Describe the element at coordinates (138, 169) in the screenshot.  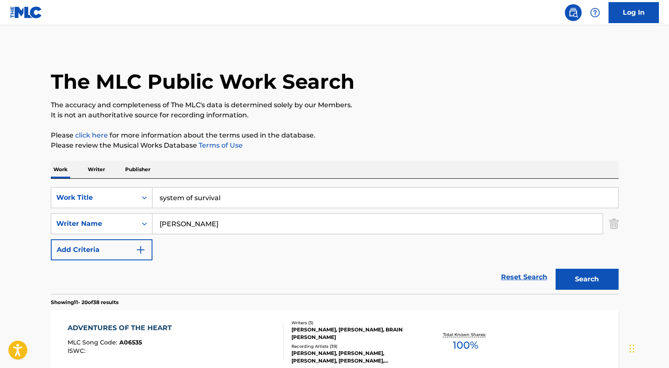
I see `p: Publisher` at that location.